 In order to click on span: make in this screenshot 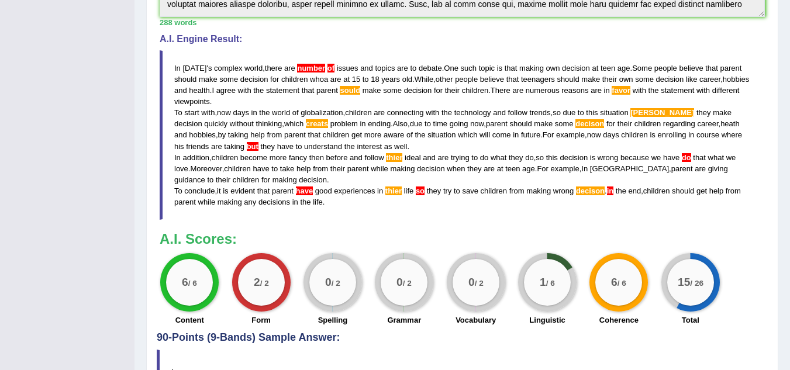, I will do `click(543, 123)`.